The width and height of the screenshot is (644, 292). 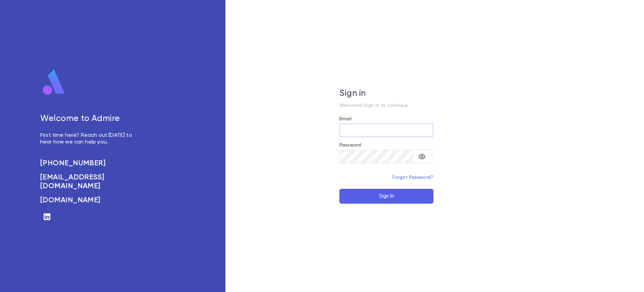 I want to click on p: Welcome! Sign in to continue., so click(x=386, y=105).